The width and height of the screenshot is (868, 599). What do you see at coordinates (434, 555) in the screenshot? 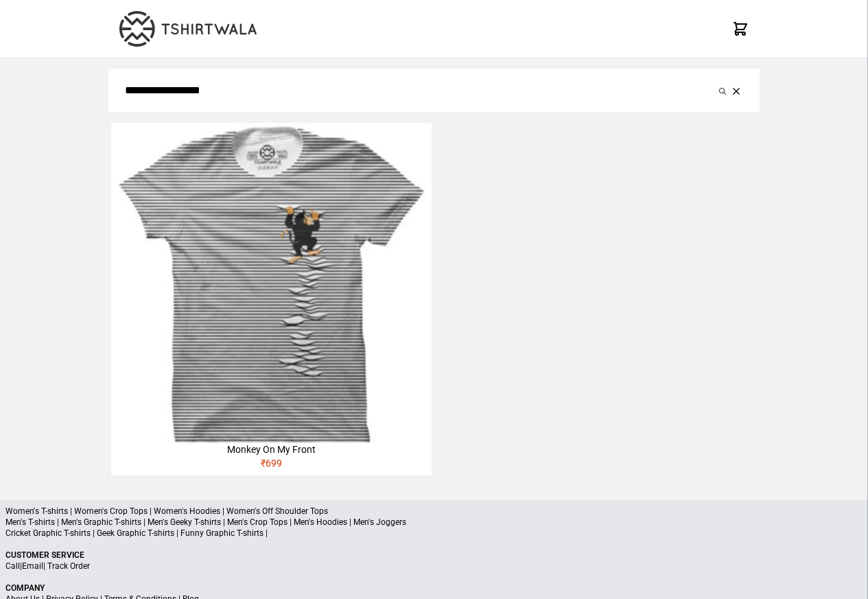
I see `p: Customer Service` at bounding box center [434, 555].